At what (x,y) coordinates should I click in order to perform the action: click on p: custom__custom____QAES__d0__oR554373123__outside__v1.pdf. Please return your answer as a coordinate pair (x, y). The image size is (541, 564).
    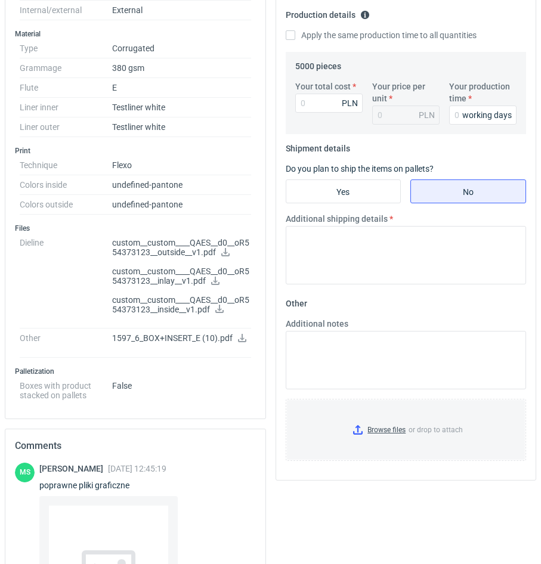
    Looking at the image, I should click on (181, 248).